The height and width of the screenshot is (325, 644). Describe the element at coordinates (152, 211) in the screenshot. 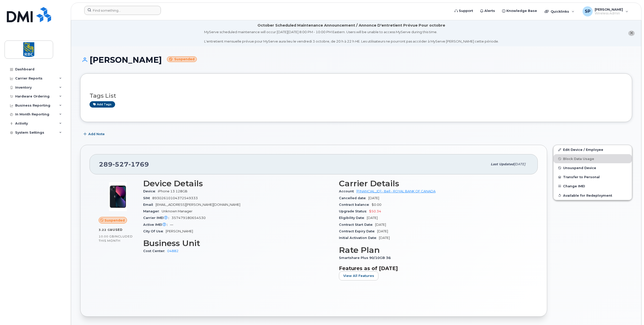

I see `span: Manager` at that location.